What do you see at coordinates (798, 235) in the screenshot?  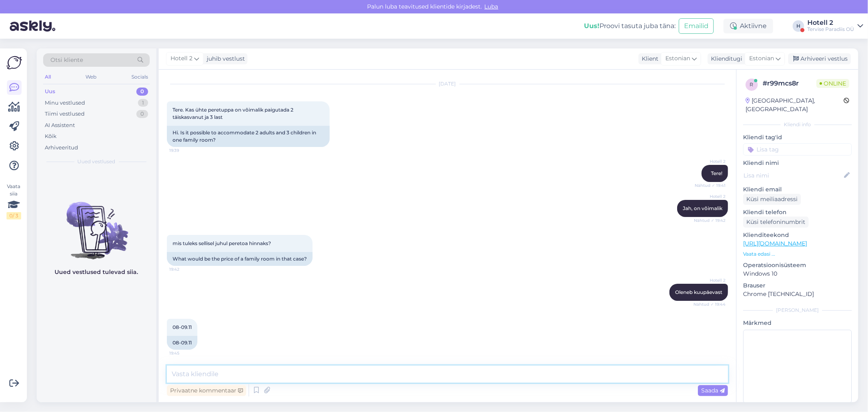 I see `p: Klienditeekond` at bounding box center [798, 235].